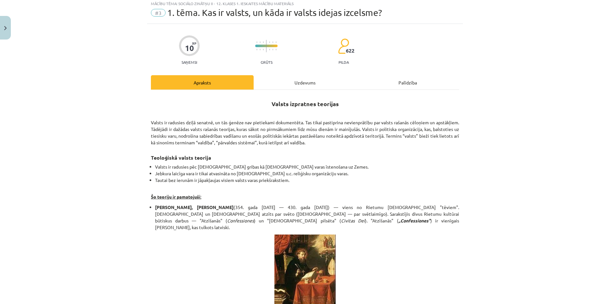 This screenshot has height=304, width=610. What do you see at coordinates (175, 197) in the screenshot?
I see `u: Šo teoriju ir pamatojuši` at bounding box center [175, 197].